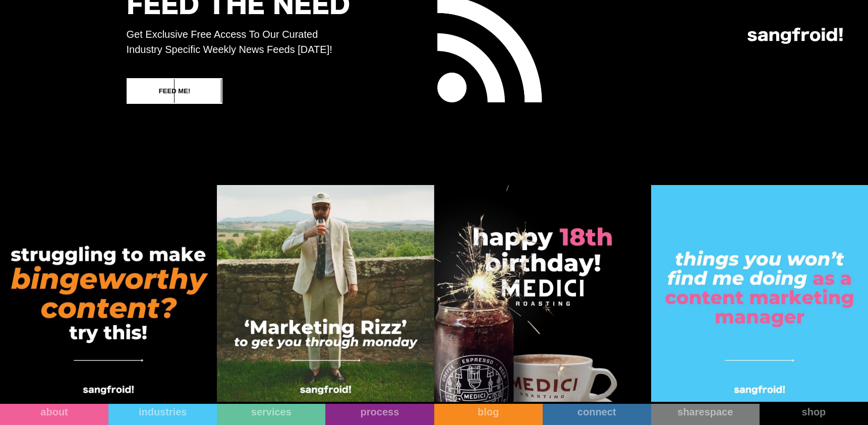  Describe the element at coordinates (597, 412) in the screenshot. I see `div: connect` at that location.